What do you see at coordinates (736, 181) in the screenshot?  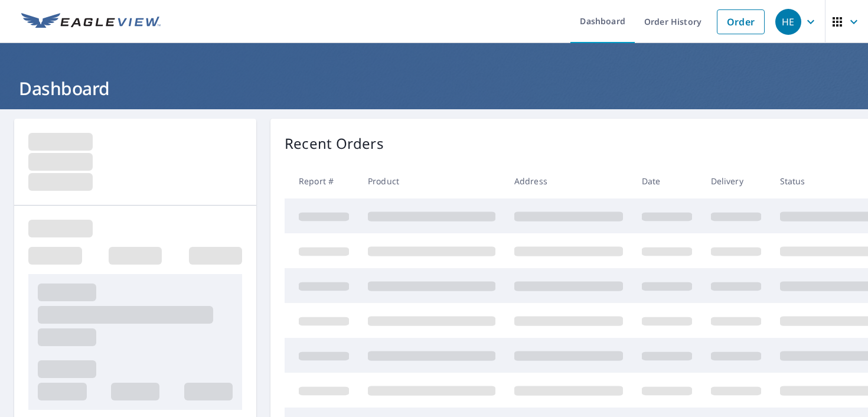 I see `th: Delivery` at bounding box center [736, 181].